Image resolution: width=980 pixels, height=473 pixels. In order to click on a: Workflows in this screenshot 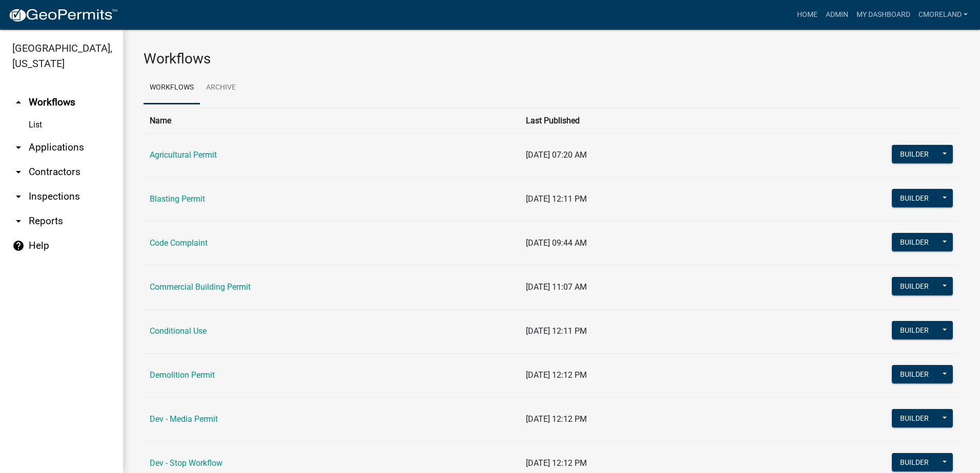, I will do `click(172, 88)`.